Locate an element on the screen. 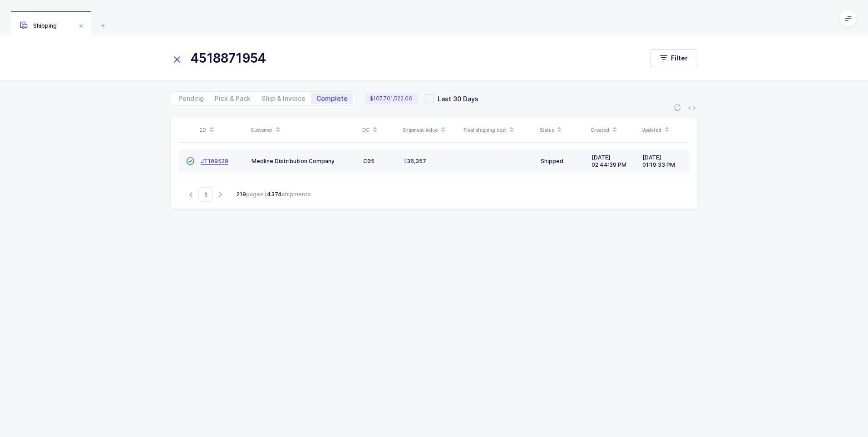 The image size is (868, 437). div: Status is located at coordinates (562, 130).